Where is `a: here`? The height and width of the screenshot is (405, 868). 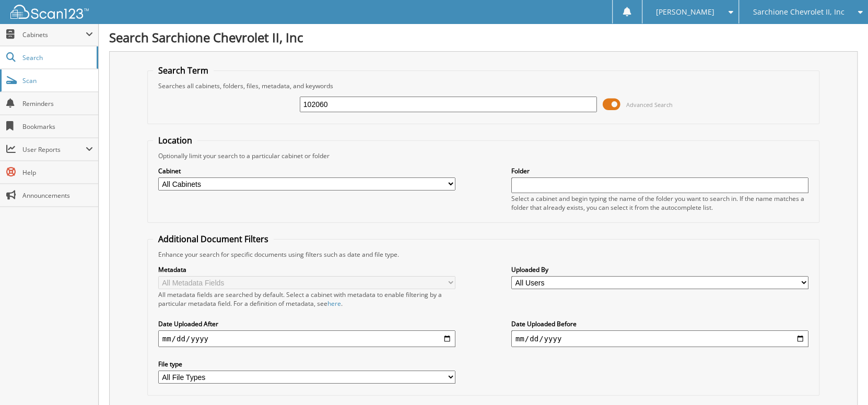 a: here is located at coordinates (335, 304).